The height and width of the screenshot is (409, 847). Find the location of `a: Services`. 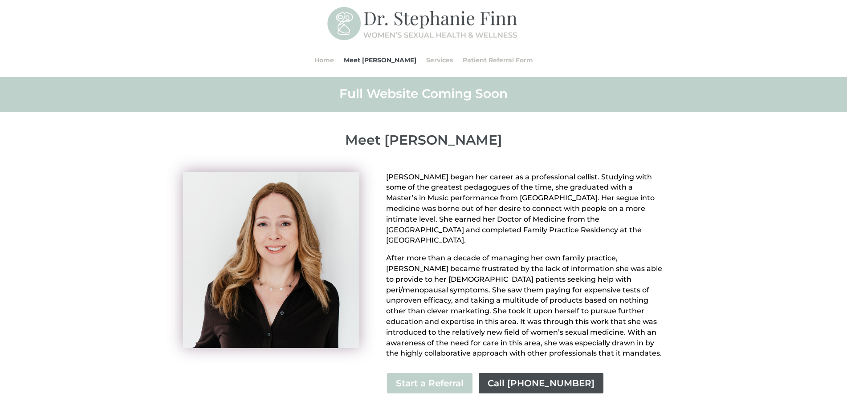

a: Services is located at coordinates (439, 60).